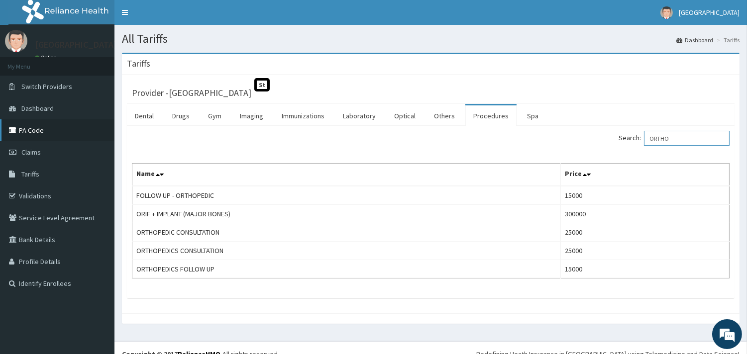  Describe the element at coordinates (645, 175) in the screenshot. I see `th: Price` at that location.